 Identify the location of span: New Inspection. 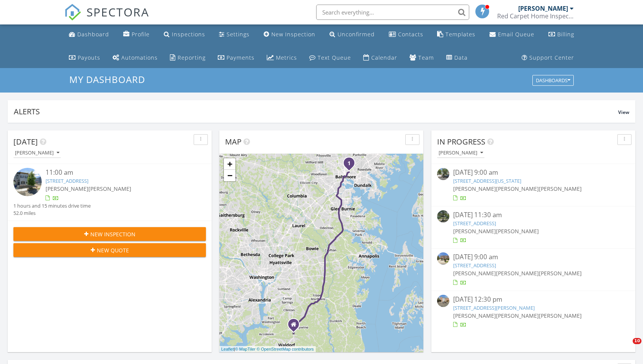
(113, 234).